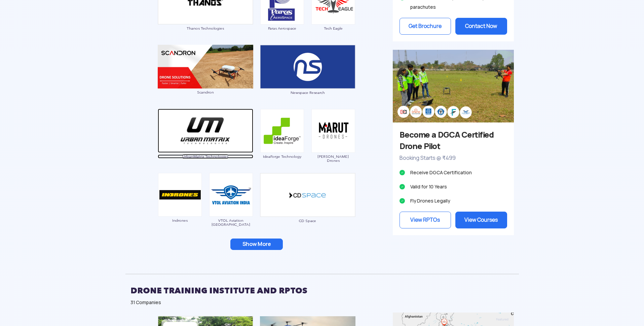  What do you see at coordinates (180, 207) in the screenshot?
I see `a: Indrones` at bounding box center [180, 207].